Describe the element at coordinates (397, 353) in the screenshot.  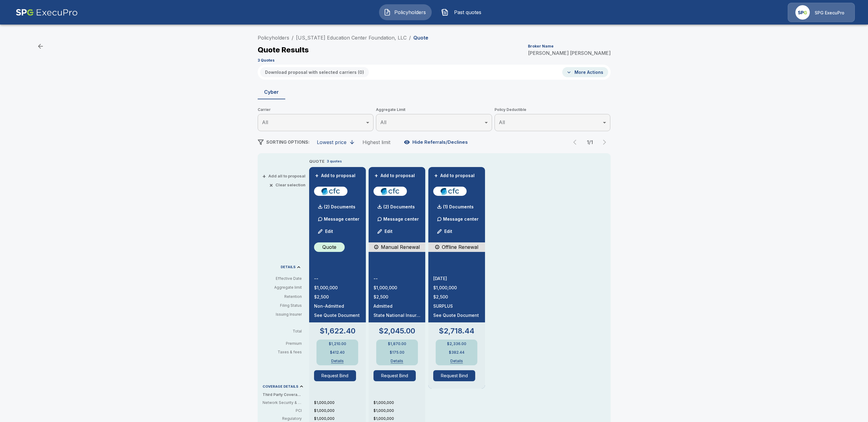
I see `p: $175.00` at that location.